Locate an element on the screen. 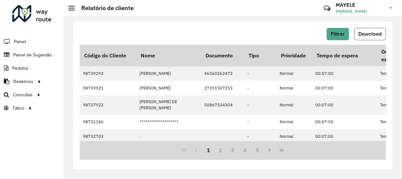  td: 46560262472 is located at coordinates (223, 73).